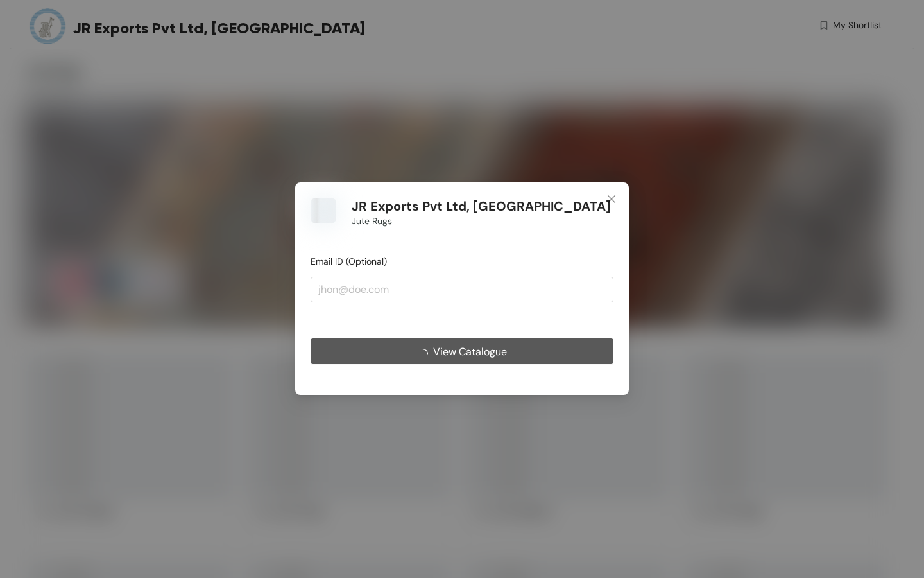  I want to click on span: close, so click(612, 199).